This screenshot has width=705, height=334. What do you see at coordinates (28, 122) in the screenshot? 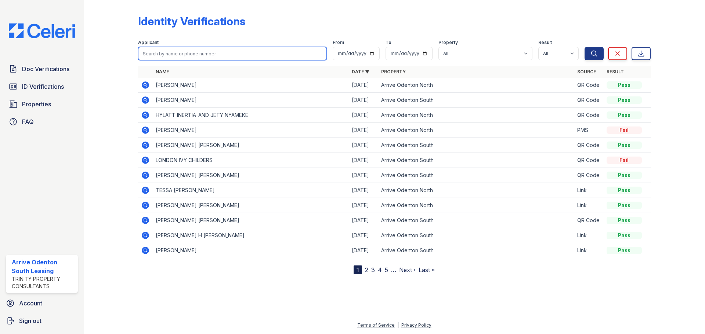
I see `span: FAQ` at bounding box center [28, 122].